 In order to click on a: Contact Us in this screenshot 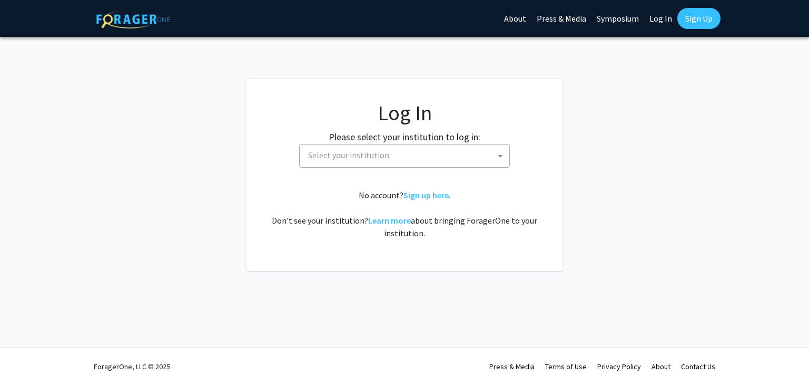, I will do `click(698, 366)`.